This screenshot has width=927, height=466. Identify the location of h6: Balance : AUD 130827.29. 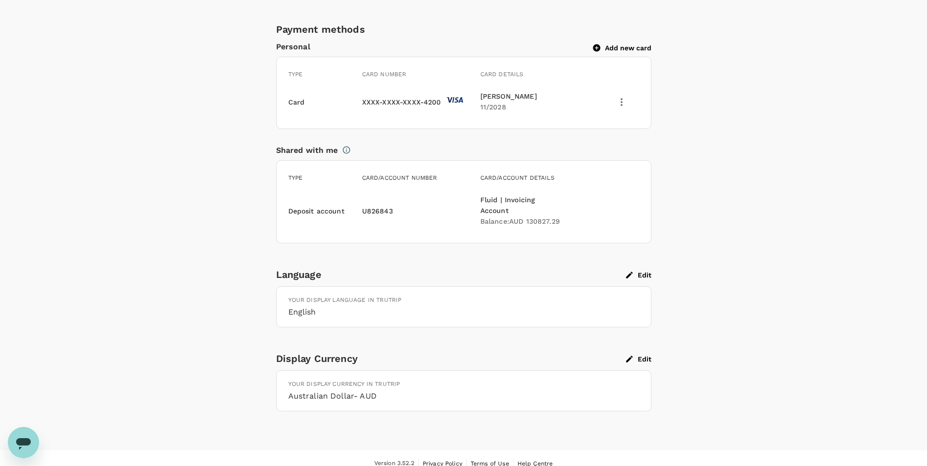
(523, 222).